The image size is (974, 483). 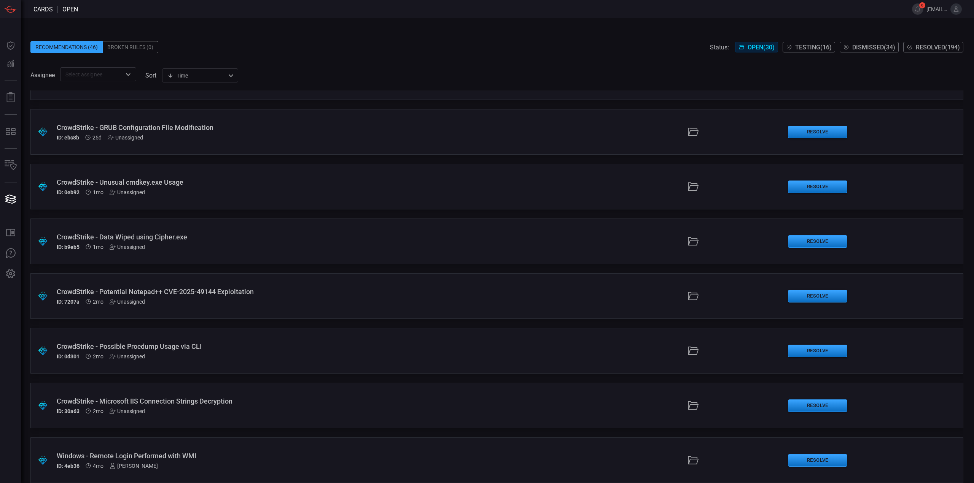 I want to click on label: sort, so click(x=151, y=75).